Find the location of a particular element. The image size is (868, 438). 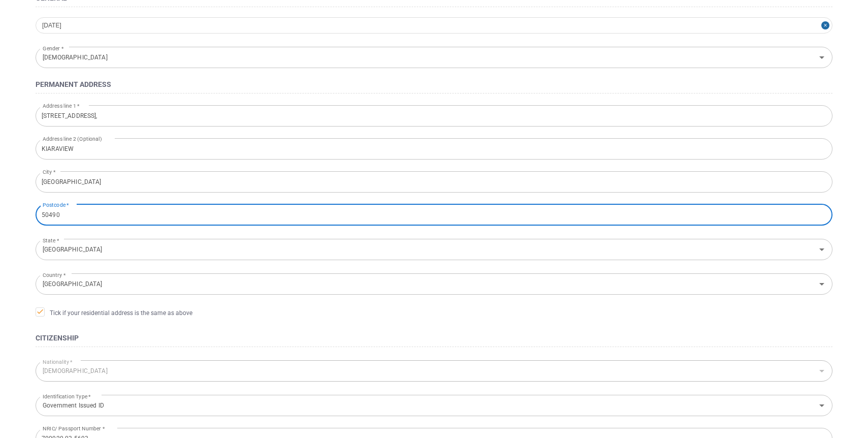

label: Nationality * is located at coordinates (58, 362).